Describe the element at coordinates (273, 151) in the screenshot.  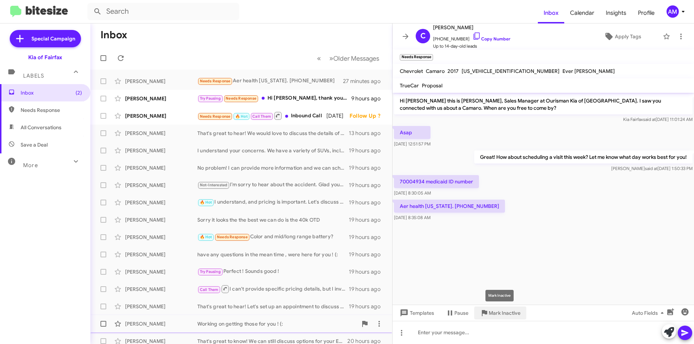
I see `div: I understand your concerns. We have a variety of SUVs, including hybrids and gas models. Would yo...` at that location.